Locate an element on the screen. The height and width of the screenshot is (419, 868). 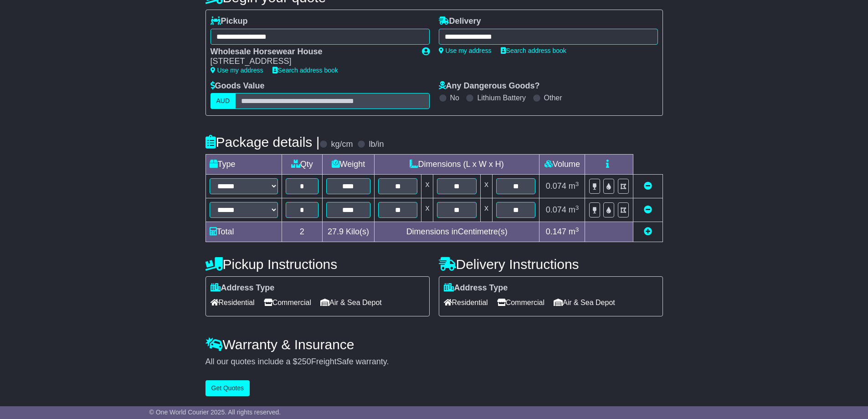
td: Type is located at coordinates (243, 164).